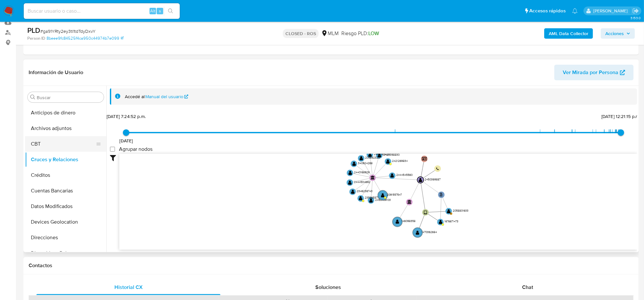 The height and width of the screenshot is (300, 644). I want to click on a: 8beee9fc84525f4ca950c44974b7e099, so click(85, 38).